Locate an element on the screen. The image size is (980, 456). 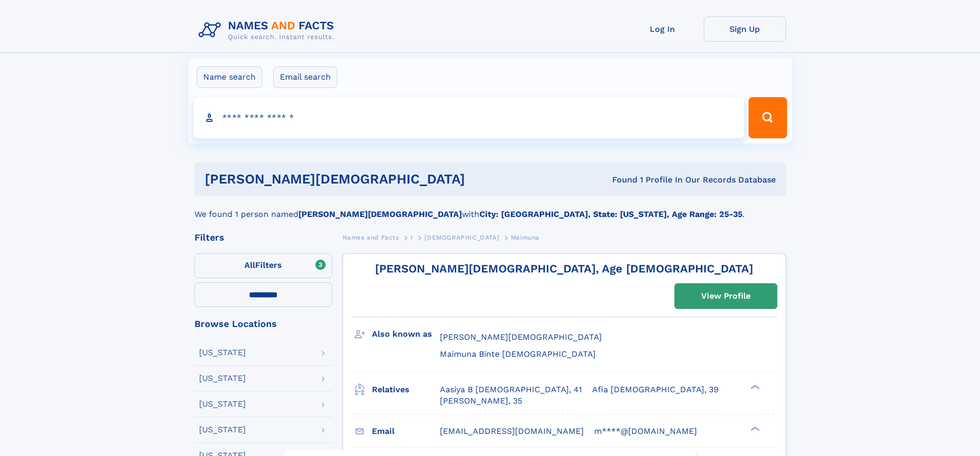
label: Filters is located at coordinates (264, 266).